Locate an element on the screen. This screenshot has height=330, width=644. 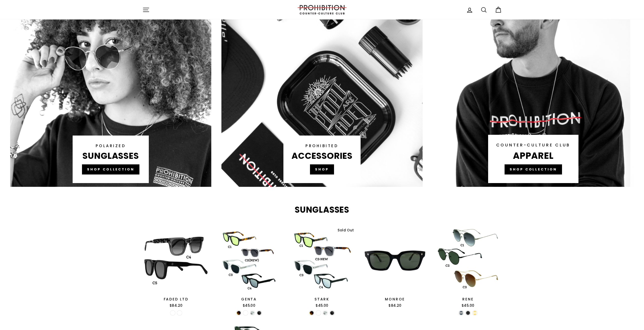
a: STARK$45.00 is located at coordinates (322, 269).